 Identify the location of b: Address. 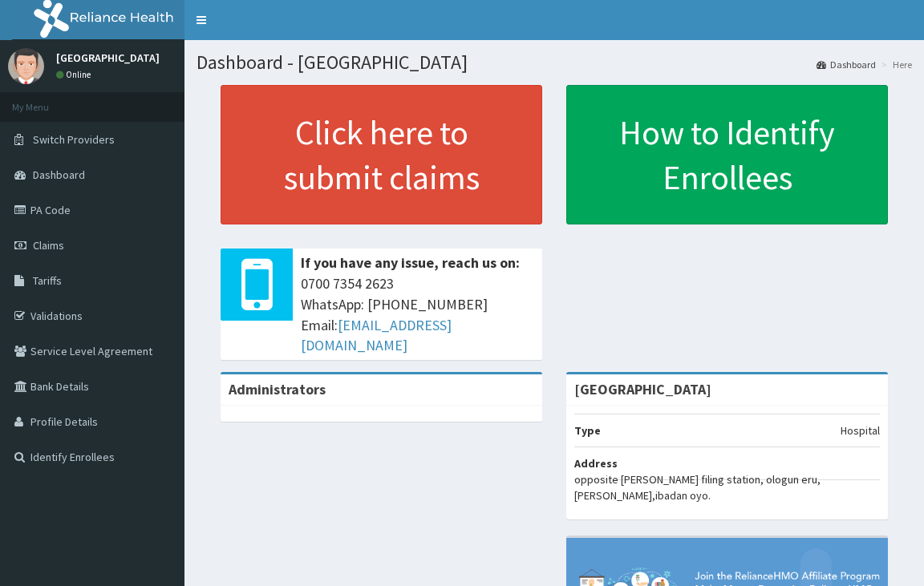
(596, 463).